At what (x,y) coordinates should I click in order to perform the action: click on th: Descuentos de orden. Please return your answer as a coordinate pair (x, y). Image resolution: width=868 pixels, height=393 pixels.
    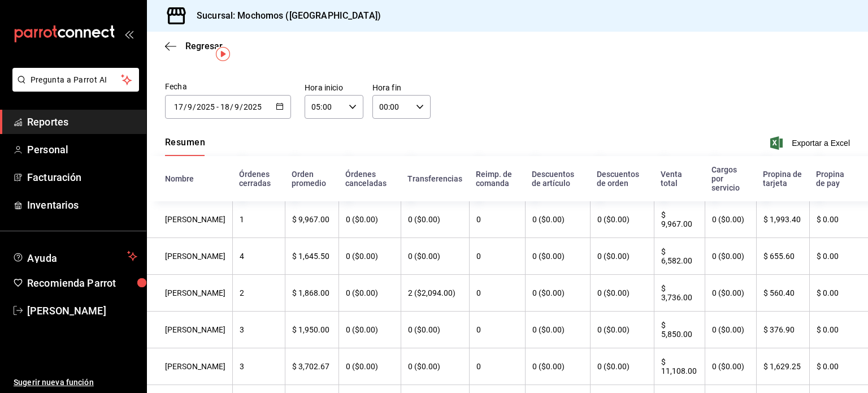
    Looking at the image, I should click on (622, 179).